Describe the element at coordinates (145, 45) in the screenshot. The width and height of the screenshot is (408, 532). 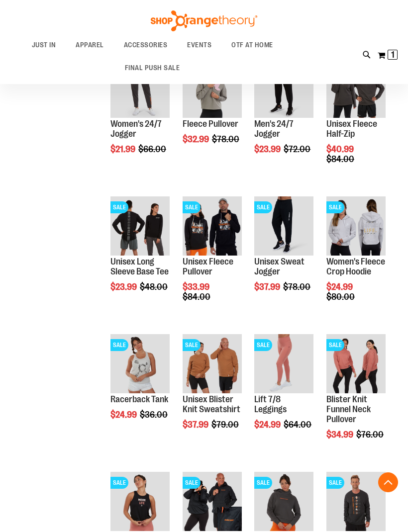
I see `span: ACCESSORIES` at that location.